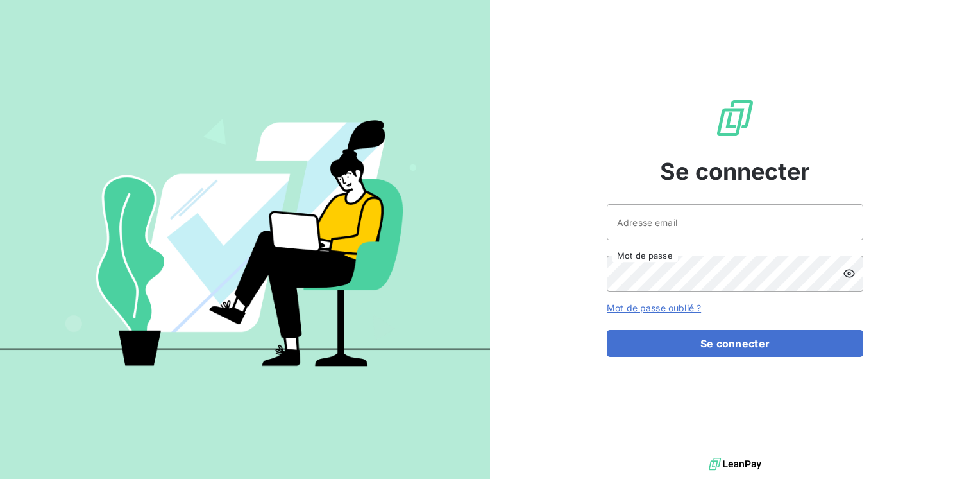  I want to click on img: logo, so click(735, 464).